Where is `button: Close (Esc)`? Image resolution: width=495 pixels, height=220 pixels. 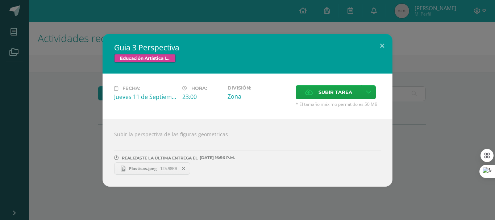 button: Close (Esc) is located at coordinates (382, 46).